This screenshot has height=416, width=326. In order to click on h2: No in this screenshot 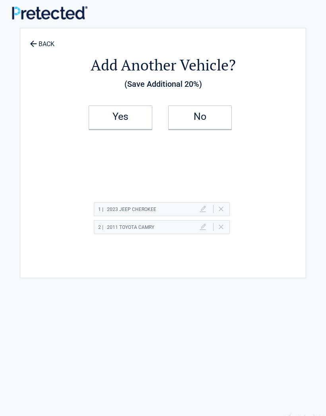, I will do `click(200, 117)`.